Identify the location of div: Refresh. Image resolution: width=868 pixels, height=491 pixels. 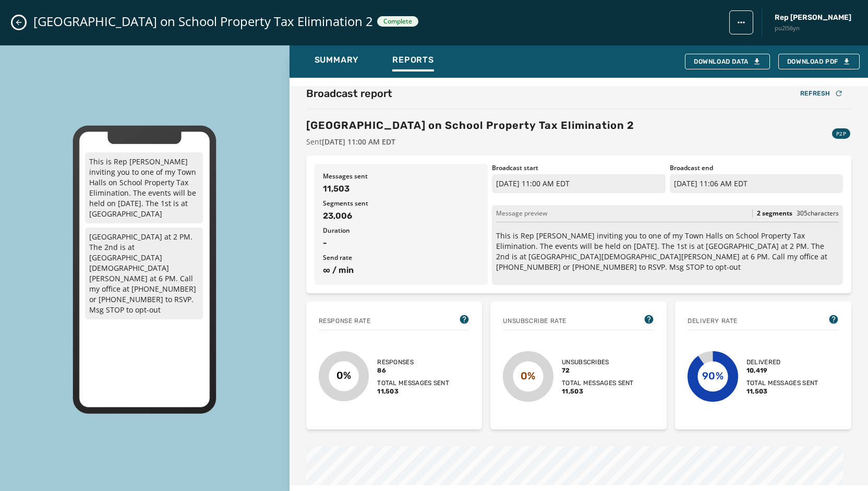
(822, 94).